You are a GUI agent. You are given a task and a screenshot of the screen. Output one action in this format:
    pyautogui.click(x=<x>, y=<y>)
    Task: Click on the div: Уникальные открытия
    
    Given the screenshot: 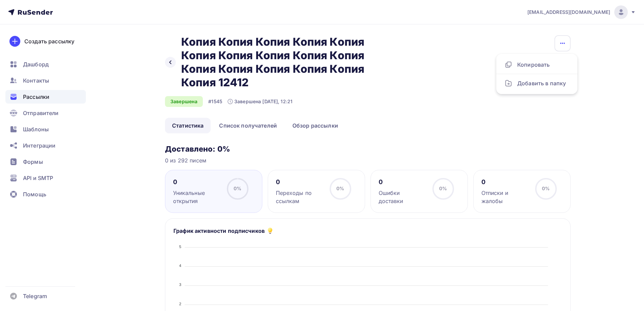 What is the action you would take?
    pyautogui.click(x=197, y=197)
    